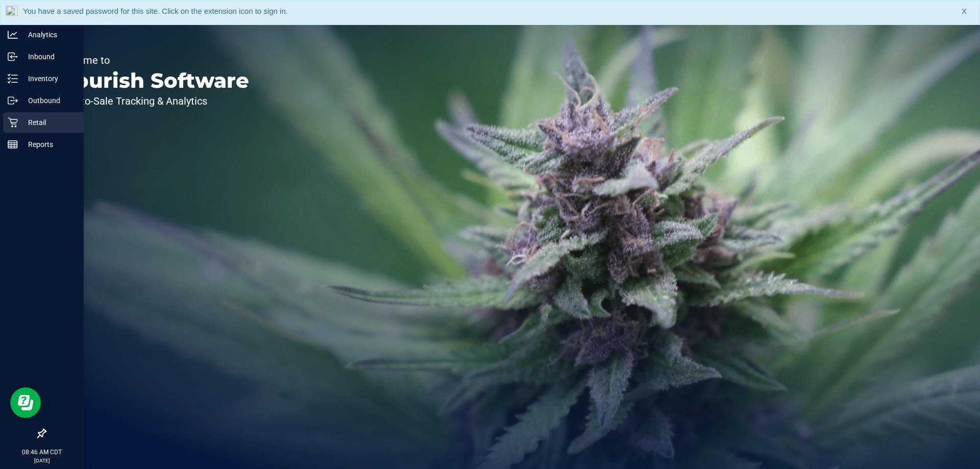  What do you see at coordinates (49, 35) in the screenshot?
I see `p: Analytics` at bounding box center [49, 35].